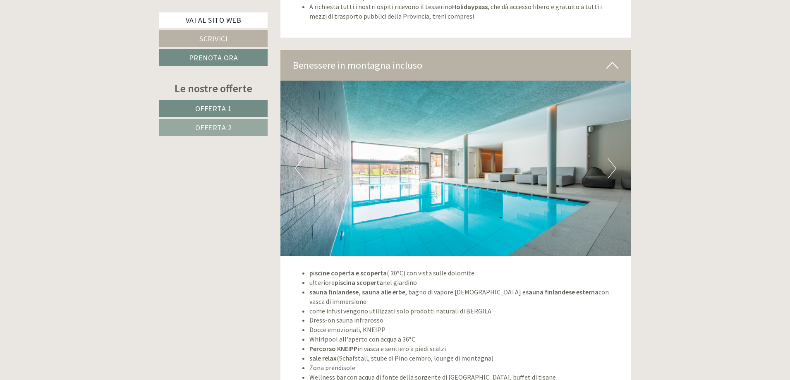 The image size is (790, 380). Describe the element at coordinates (67, 43) in the screenshot. I see `small: 09:17` at that location.